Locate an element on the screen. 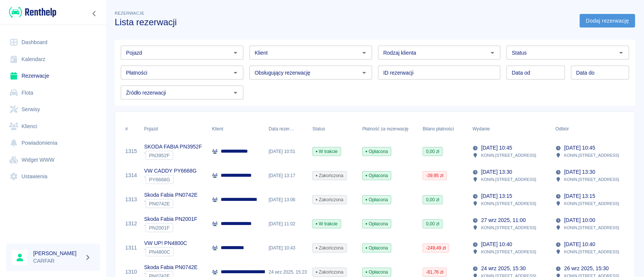  a: Flota is located at coordinates (53, 93).